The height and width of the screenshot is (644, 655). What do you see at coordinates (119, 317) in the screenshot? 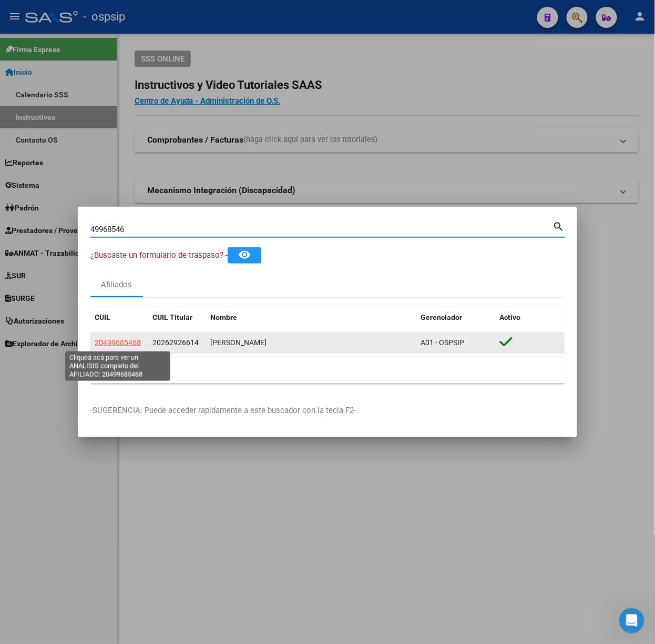
I see `datatable-header-cell: CUIL` at bounding box center [119, 317].